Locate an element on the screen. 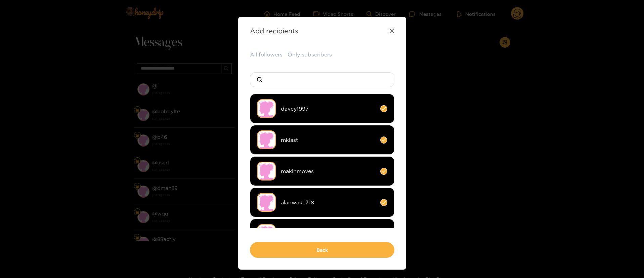  button: Back is located at coordinates (322, 249).